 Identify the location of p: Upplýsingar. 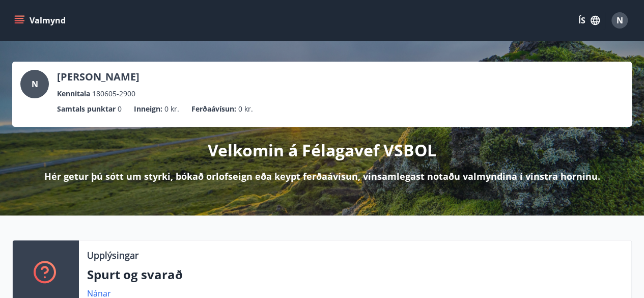
(112, 255).